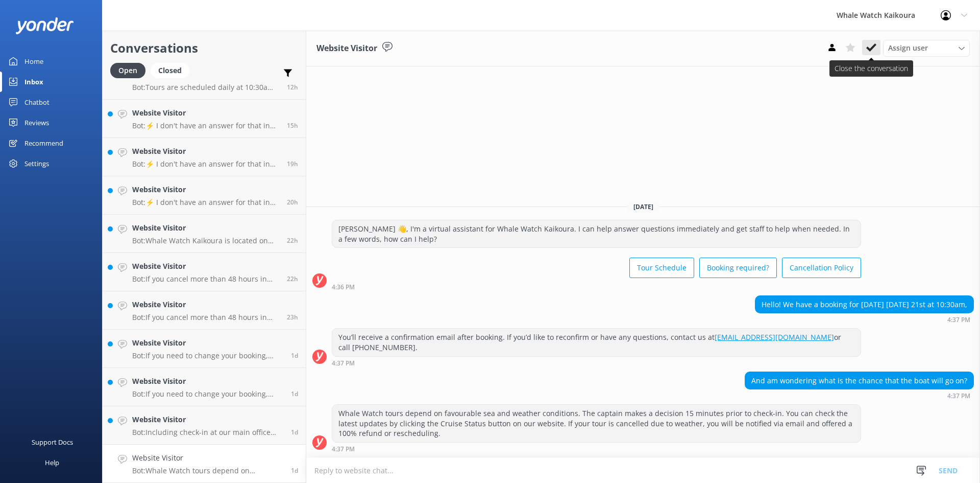  Describe the element at coordinates (52, 462) in the screenshot. I see `div: Help` at that location.